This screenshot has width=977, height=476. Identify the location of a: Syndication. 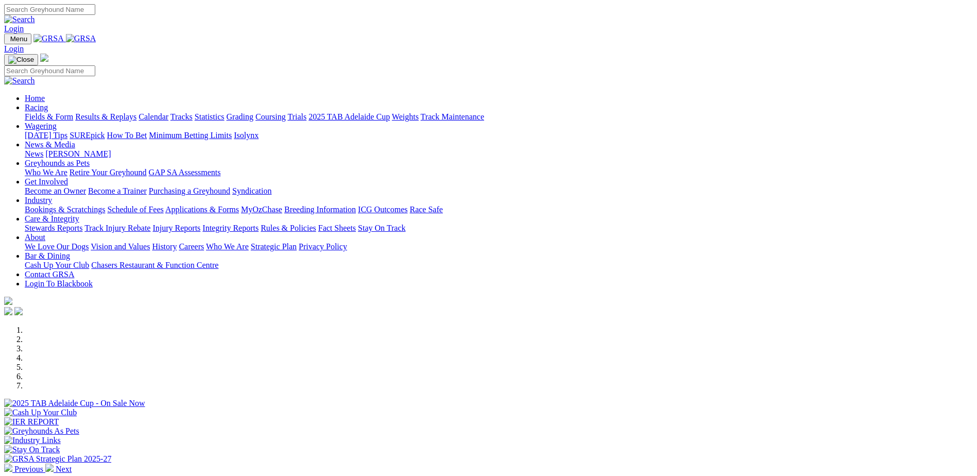
(252, 191).